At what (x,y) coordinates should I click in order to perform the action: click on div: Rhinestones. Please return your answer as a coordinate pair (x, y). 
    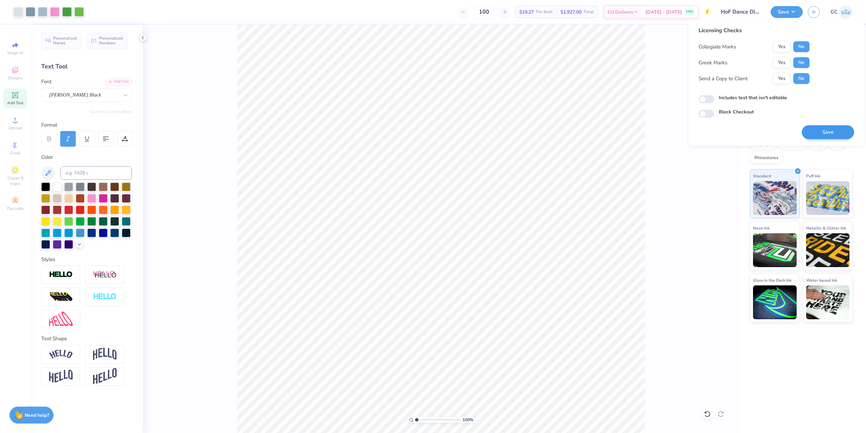
    Looking at the image, I should click on (766, 158).